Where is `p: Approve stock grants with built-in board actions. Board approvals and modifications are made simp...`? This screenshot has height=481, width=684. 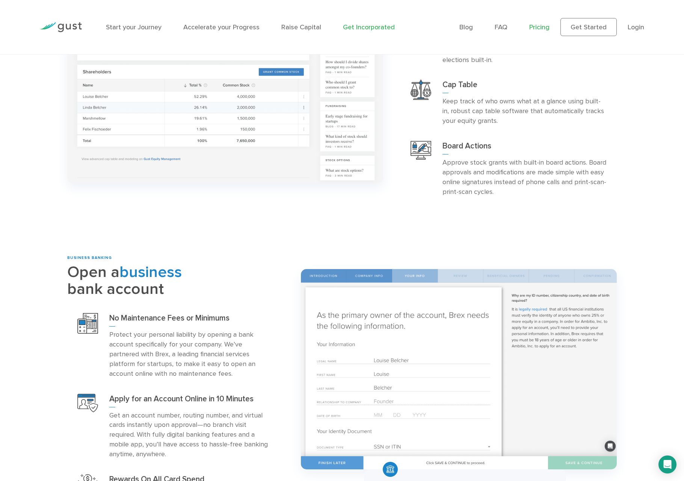
p: Approve stock grants with built-in board actions. Board approvals and modifications are made simp... is located at coordinates (524, 177).